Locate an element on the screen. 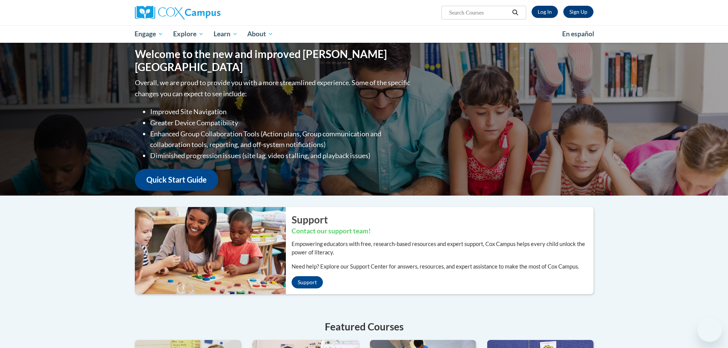 This screenshot has height=348, width=728. h4: Featured Courses is located at coordinates (364, 327).